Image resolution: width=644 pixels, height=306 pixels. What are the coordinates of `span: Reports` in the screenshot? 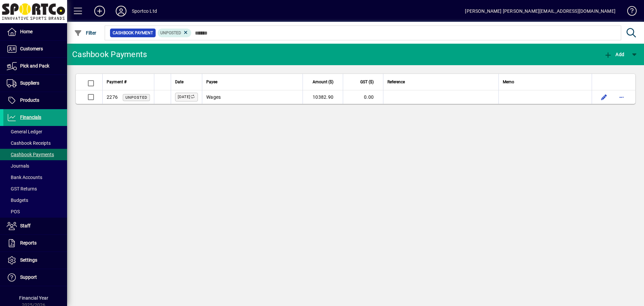 It's located at (28, 243).